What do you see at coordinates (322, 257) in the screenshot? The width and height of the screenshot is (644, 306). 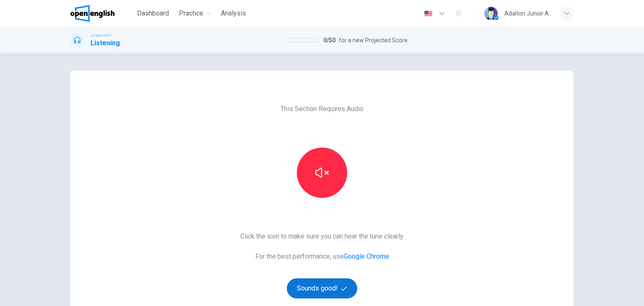 I see `span: For the best performance, use` at bounding box center [322, 257].